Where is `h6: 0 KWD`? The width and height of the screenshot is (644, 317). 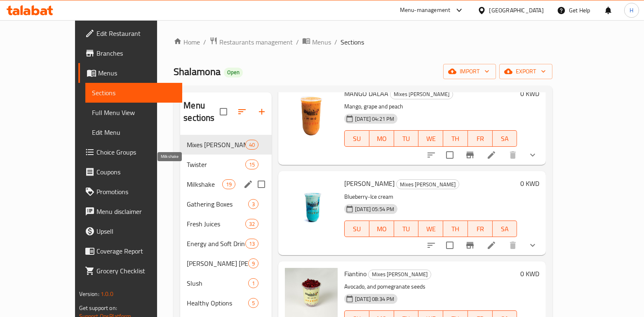
h6: 0 KWD is located at coordinates (530, 183).